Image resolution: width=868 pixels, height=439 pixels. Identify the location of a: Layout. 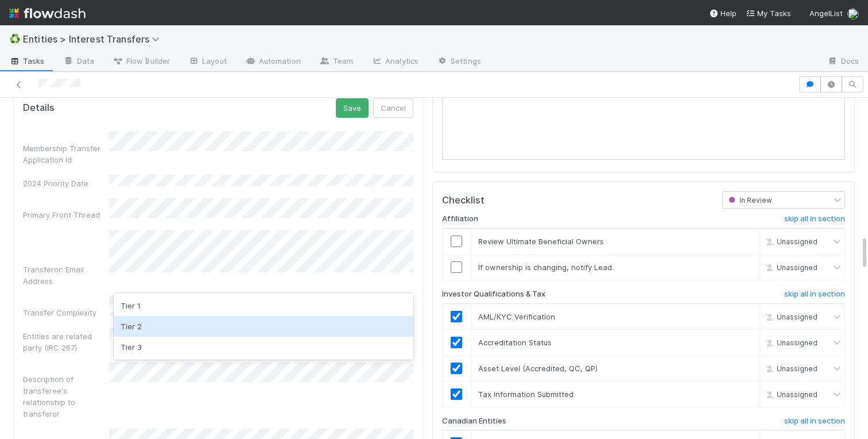
(207, 62).